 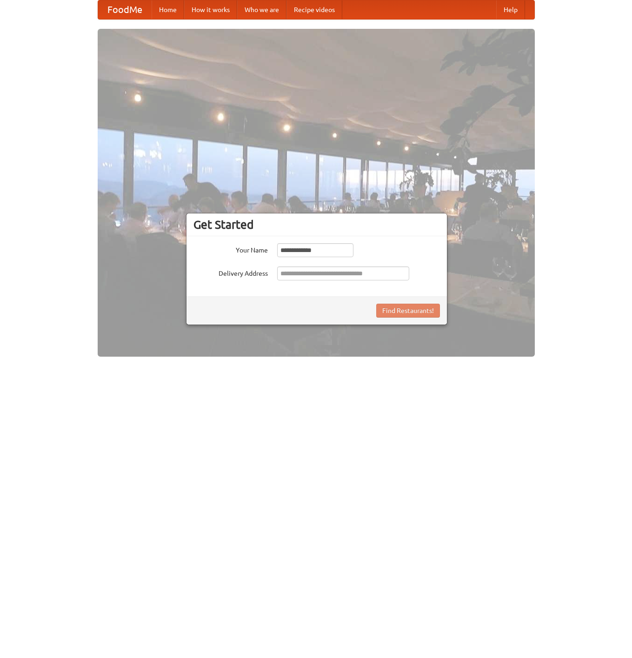 What do you see at coordinates (230, 249) in the screenshot?
I see `label: Your Name` at bounding box center [230, 249].